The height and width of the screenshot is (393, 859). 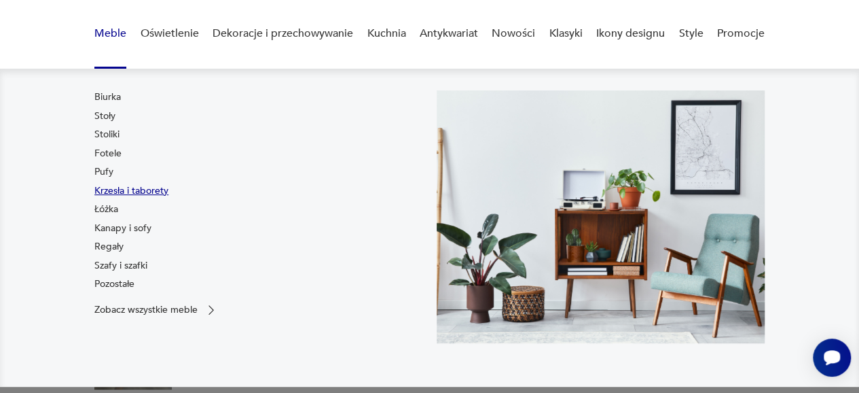 What do you see at coordinates (600, 217) in the screenshot?
I see `img: 969d9116629659dbb0bd4e745da535dc.jpg` at bounding box center [600, 217].